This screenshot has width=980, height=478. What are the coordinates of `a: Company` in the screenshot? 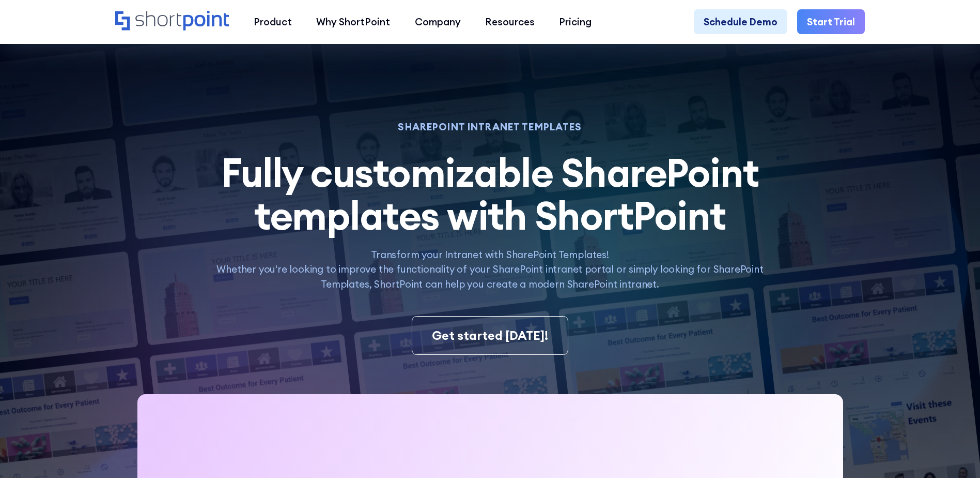 It's located at (438, 21).